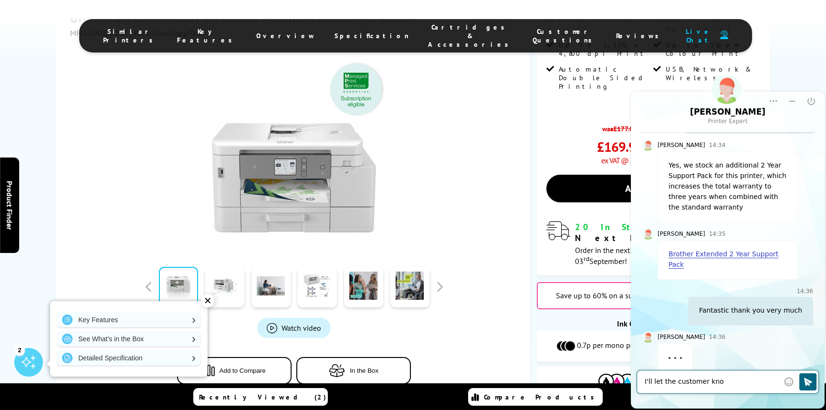 The height and width of the screenshot is (410, 826). I want to click on a: Brother Extended 2 Year Support Pack, so click(94, 183).